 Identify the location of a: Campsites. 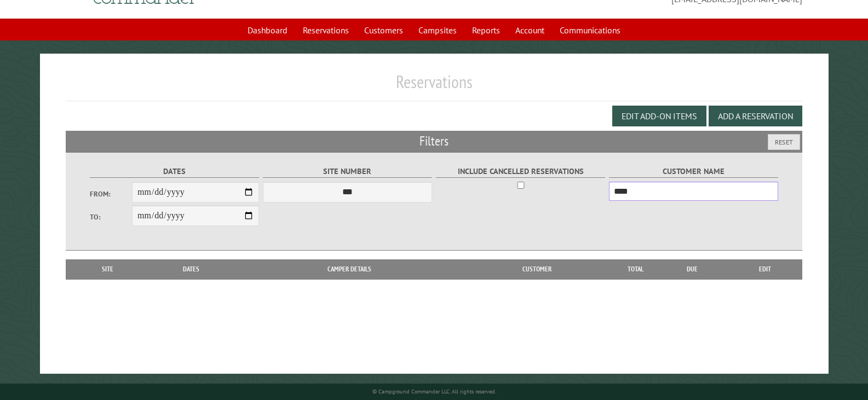
(437, 30).